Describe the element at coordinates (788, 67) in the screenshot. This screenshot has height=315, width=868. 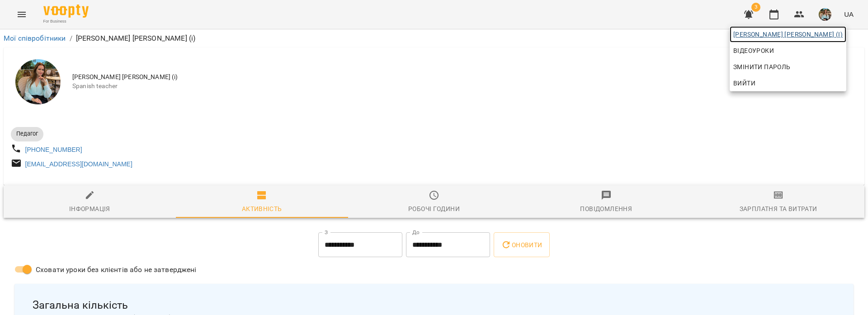
I see `a: Змінити пароль` at that location.